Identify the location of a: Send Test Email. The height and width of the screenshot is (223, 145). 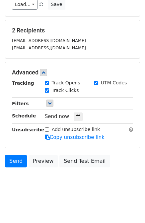
(84, 161).